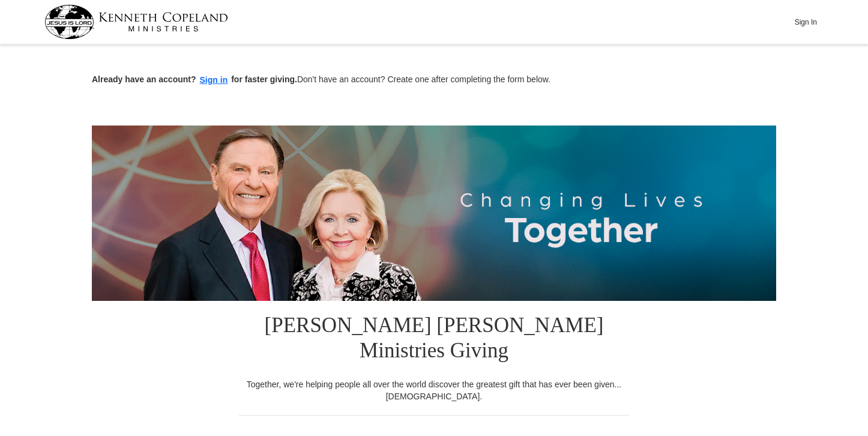  Describe the element at coordinates (195, 80) in the screenshot. I see `strong: Already have an account? for faster giving.` at that location.